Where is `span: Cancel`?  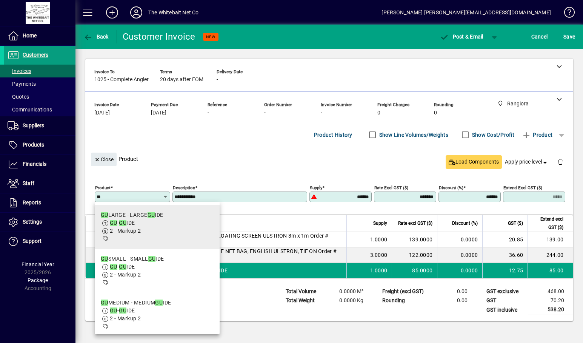
span: Cancel is located at coordinates (539, 37).